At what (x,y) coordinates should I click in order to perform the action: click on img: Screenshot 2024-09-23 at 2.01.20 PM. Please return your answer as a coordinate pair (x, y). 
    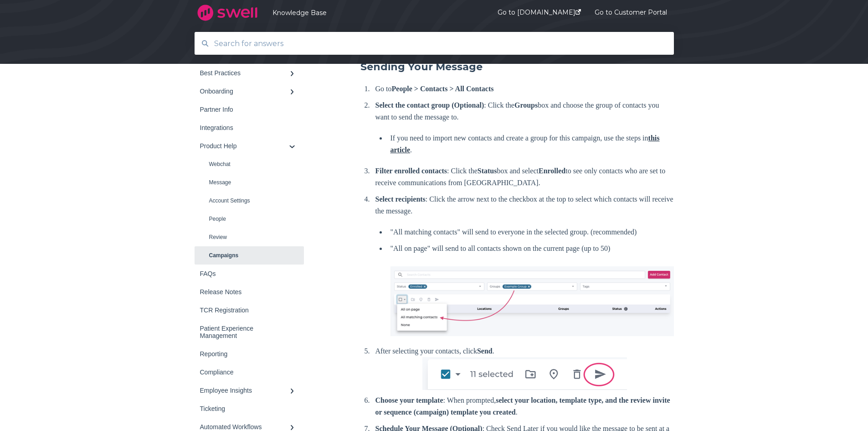
    Looking at the image, I should click on (525, 374).